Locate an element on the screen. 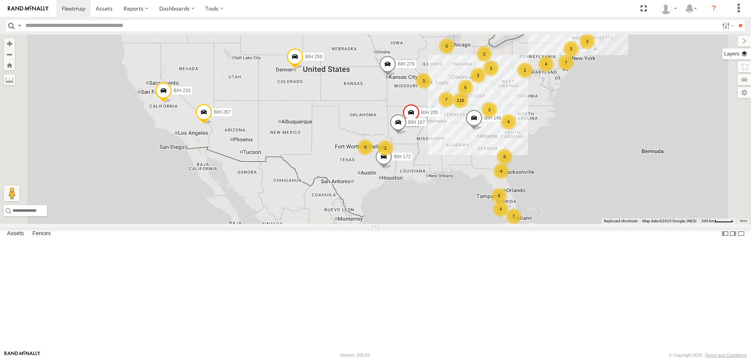 This screenshot has height=359, width=751. span: BIH 205 is located at coordinates (429, 113).